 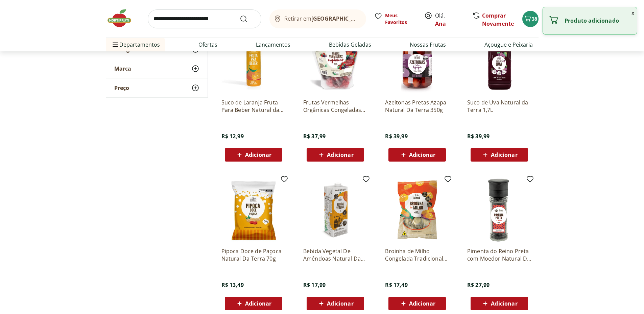 What do you see at coordinates (395, 19) in the screenshot?
I see `a: Meus Favoritos` at bounding box center [395, 19].